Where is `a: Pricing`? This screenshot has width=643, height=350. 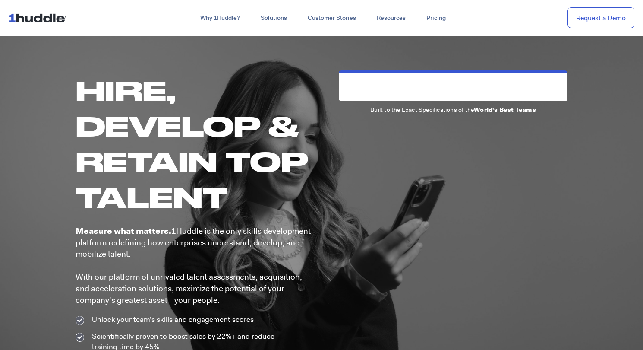
a: Pricing is located at coordinates (436, 18).